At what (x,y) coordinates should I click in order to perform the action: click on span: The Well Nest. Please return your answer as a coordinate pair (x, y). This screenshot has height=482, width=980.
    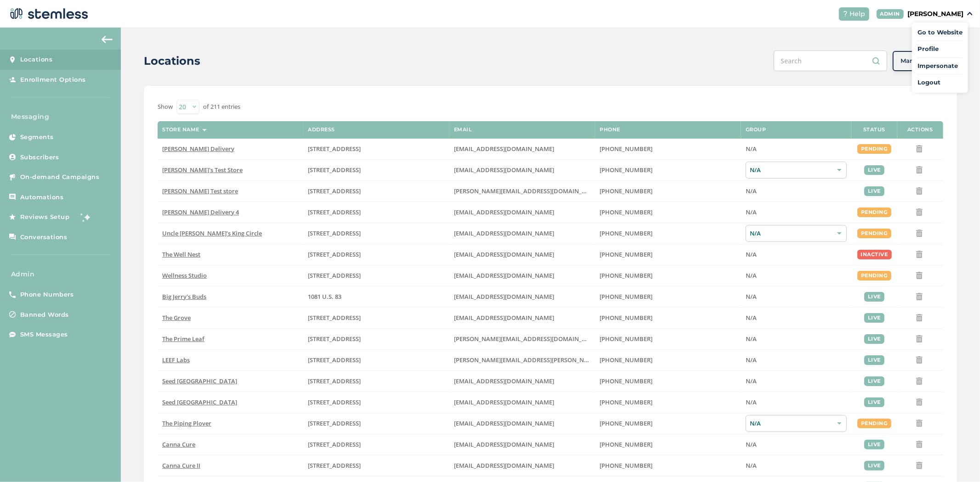
    Looking at the image, I should click on (181, 254).